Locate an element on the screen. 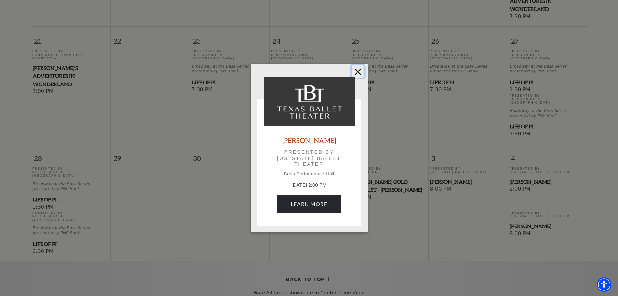  p: Bass Performance Hall is located at coordinates (309, 174).